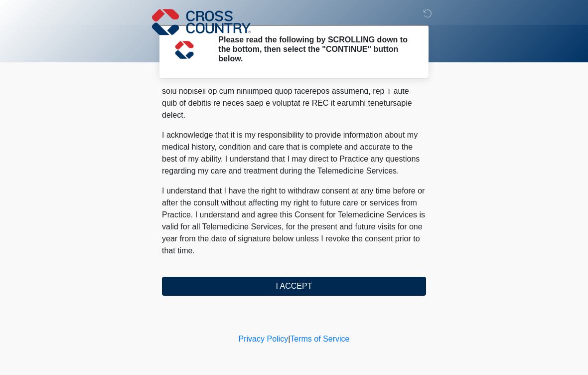 Image resolution: width=588 pixels, height=375 pixels. Describe the element at coordinates (201, 22) in the screenshot. I see `img: Cross Country Logo` at that location.